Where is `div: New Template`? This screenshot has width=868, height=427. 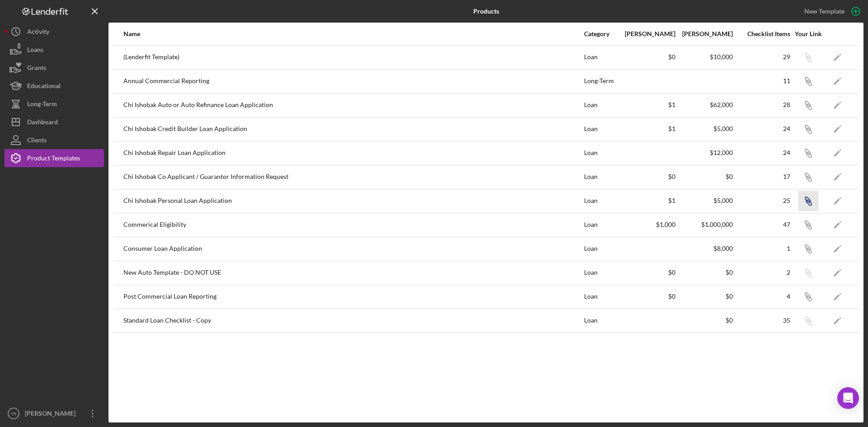 div: New Template is located at coordinates (824, 11).